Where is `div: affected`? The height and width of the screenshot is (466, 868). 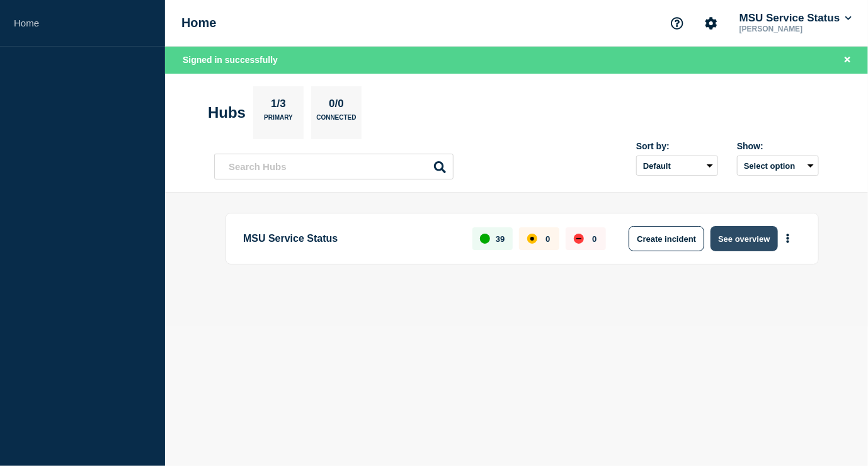 div: affected is located at coordinates (532, 238).